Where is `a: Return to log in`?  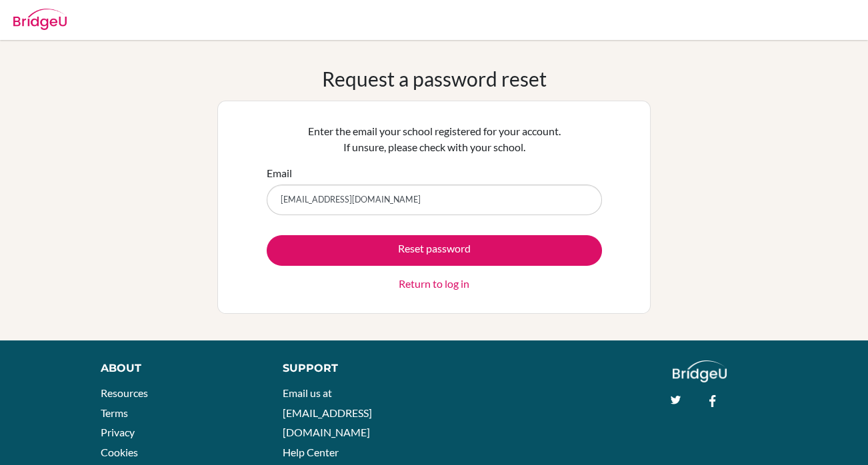
a: Return to log in is located at coordinates (434, 284).